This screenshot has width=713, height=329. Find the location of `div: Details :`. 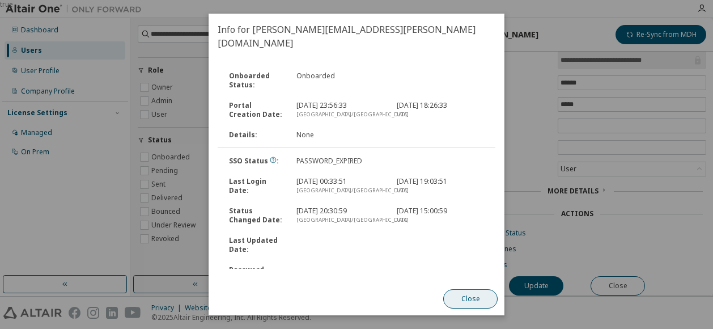

div: Details : is located at coordinates (256, 135).